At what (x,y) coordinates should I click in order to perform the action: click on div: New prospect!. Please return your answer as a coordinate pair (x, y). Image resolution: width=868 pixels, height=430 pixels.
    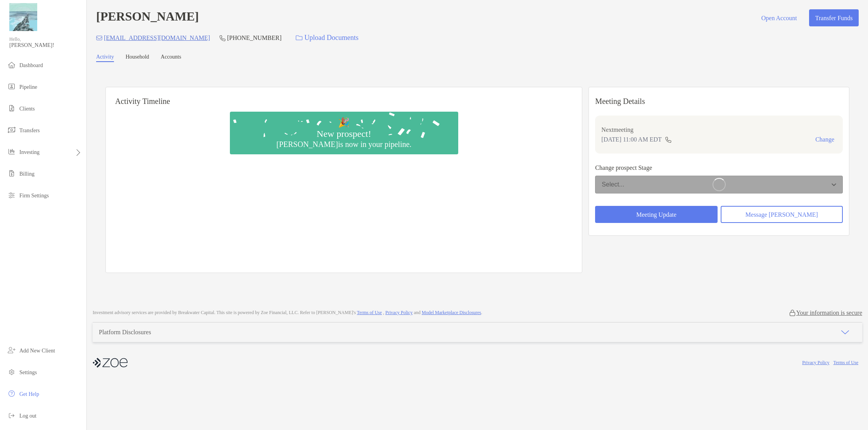
    Looking at the image, I should click on (344, 134).